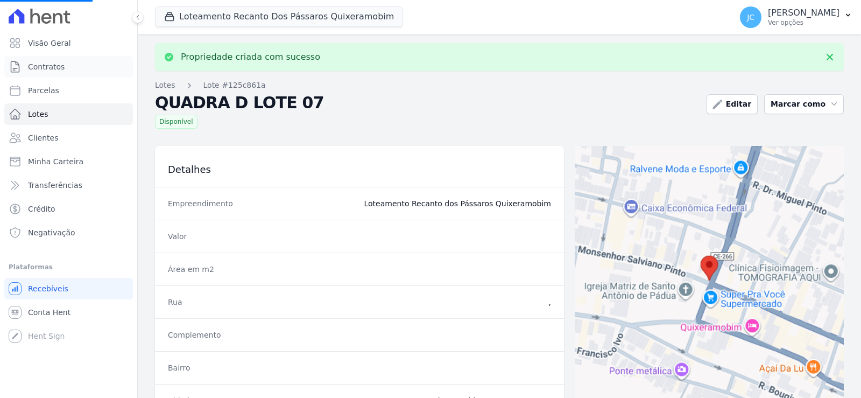 The image size is (861, 398). Describe the element at coordinates (68, 232) in the screenshot. I see `a: Negativação` at that location.